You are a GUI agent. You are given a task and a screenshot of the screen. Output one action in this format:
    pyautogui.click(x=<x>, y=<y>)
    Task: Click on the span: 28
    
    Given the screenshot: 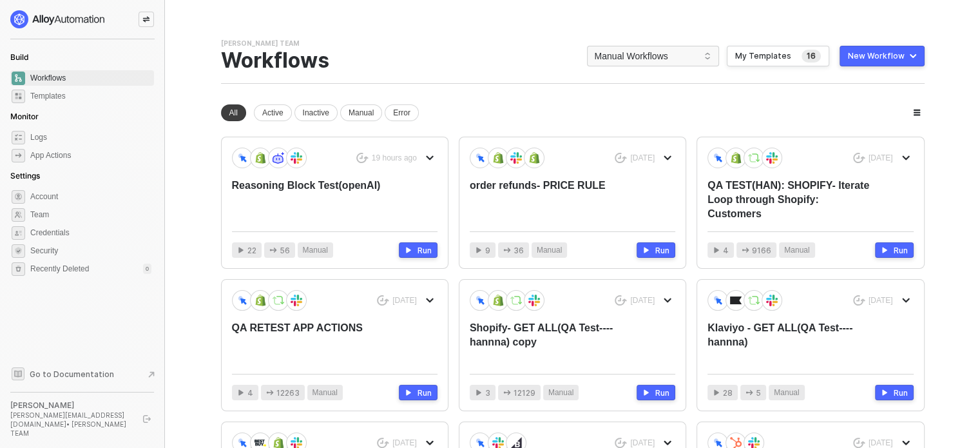 What is the action you would take?
    pyautogui.click(x=727, y=392)
    